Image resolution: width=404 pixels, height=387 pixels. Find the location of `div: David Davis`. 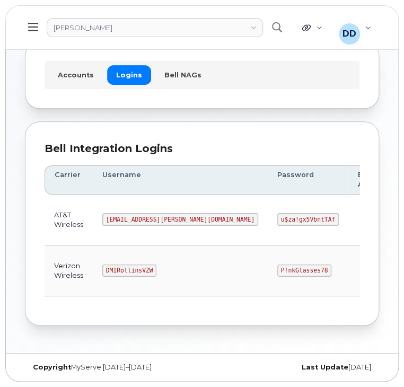

div: David Davis is located at coordinates (355, 28).